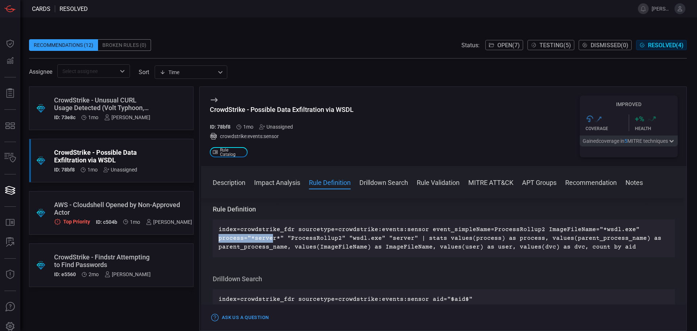 The image size is (697, 331). I want to click on span: Open ( 7 ), so click(509, 45).